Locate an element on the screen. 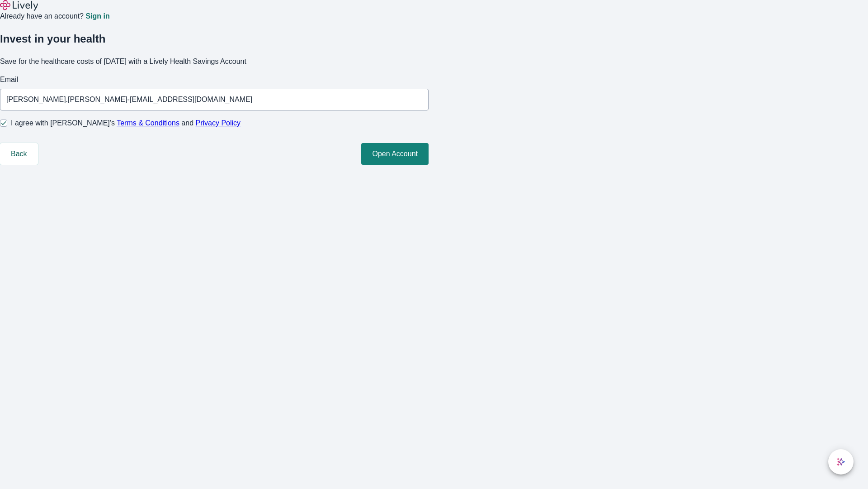 The height and width of the screenshot is (489, 868). button: Open Account is located at coordinates (395, 154).